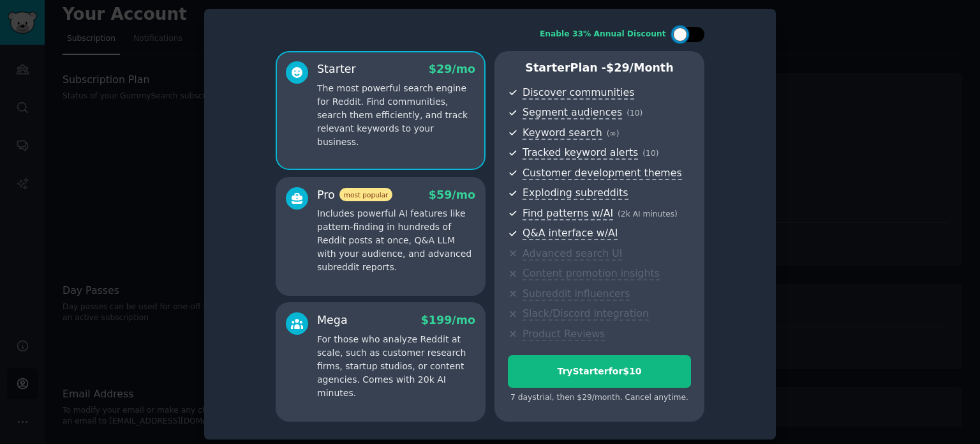 Image resolution: width=980 pixels, height=444 pixels. I want to click on div: Mega, so click(332, 320).